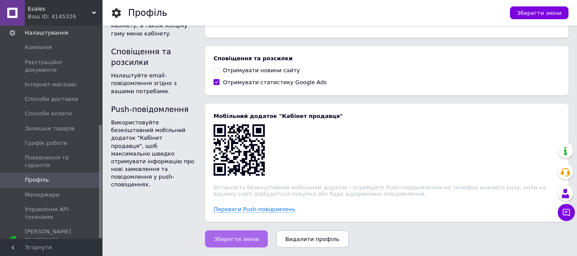 This screenshot has width=577, height=256. Describe the element at coordinates (566, 212) in the screenshot. I see `button: Чат з покупцем` at that location.